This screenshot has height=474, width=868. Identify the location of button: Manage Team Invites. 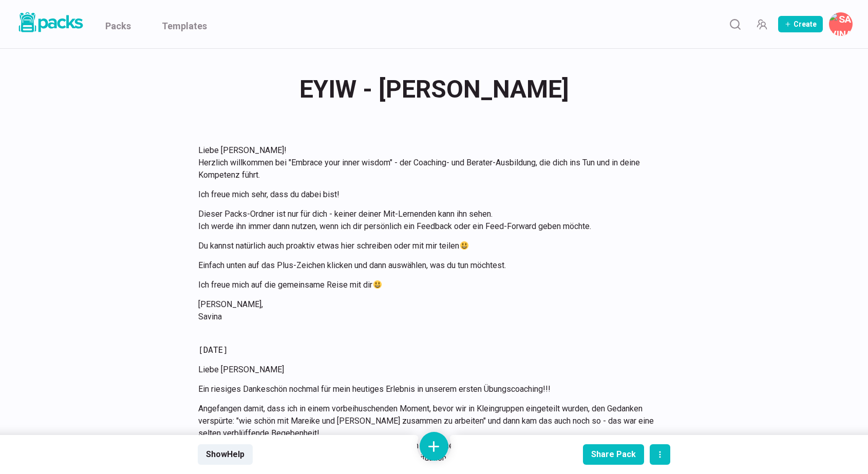
(762, 24).